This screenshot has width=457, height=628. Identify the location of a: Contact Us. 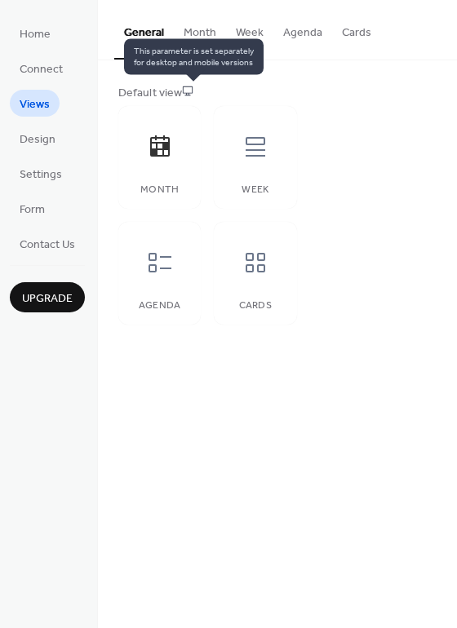
(47, 243).